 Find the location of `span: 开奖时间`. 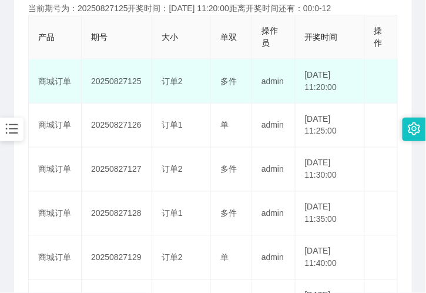

span: 开奖时间 is located at coordinates (321, 37).